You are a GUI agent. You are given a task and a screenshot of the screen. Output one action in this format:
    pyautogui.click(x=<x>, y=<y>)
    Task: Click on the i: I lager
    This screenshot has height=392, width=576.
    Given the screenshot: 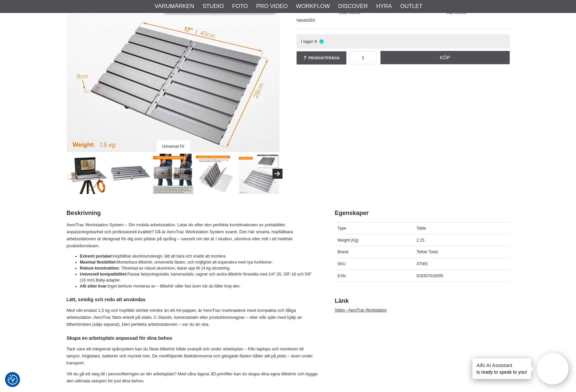 What is the action you would take?
    pyautogui.click(x=321, y=41)
    